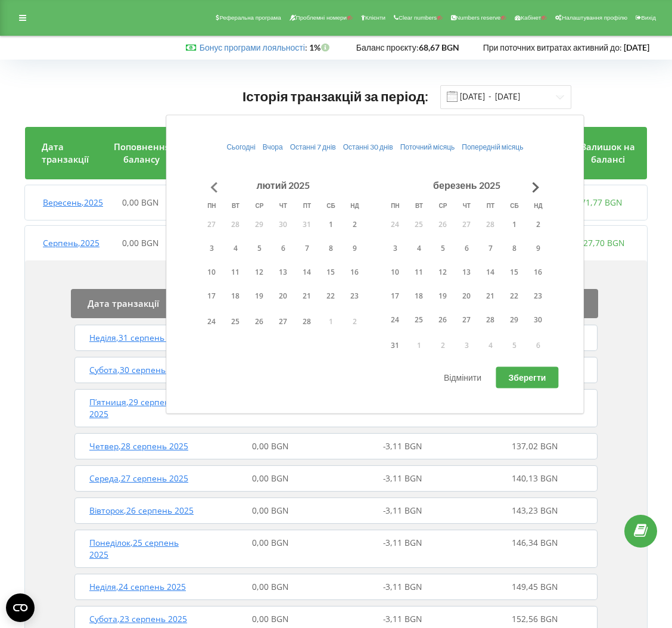  Describe the element at coordinates (466, 346) in the screenshot. I see `button: 3` at that location.